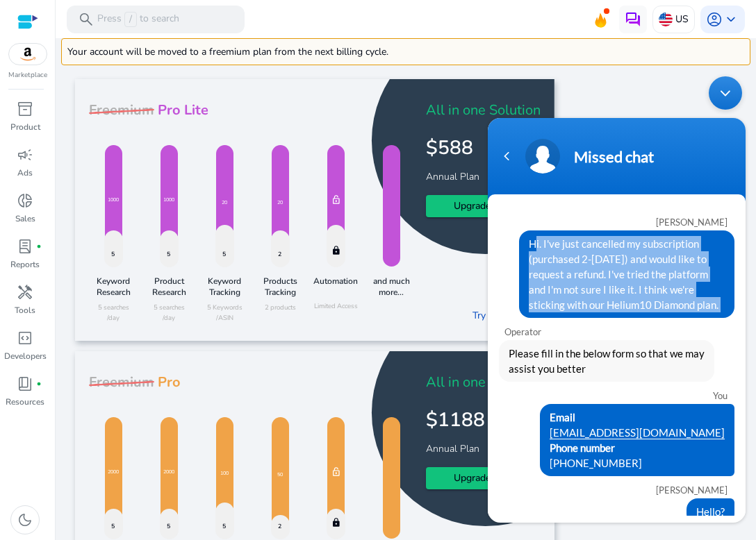 Image resolution: width=756 pixels, height=540 pixels. What do you see at coordinates (168, 382) in the screenshot?
I see `h3: Pro` at bounding box center [168, 382].